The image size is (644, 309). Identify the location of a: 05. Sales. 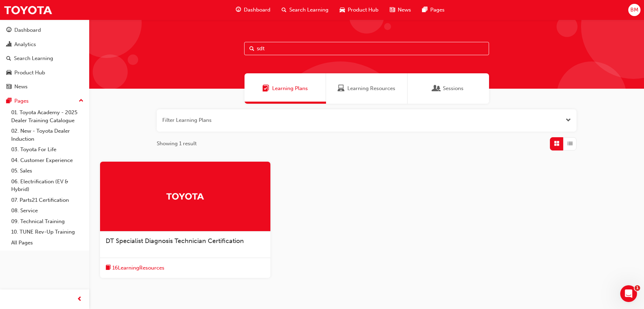
(47, 171).